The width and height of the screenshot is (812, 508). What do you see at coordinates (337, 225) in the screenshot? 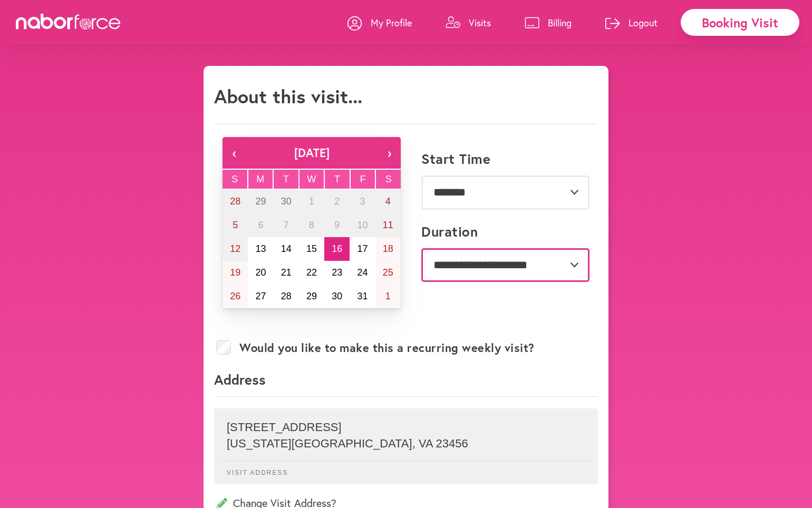
I see `button: October 9, 2025` at bounding box center [337, 225].